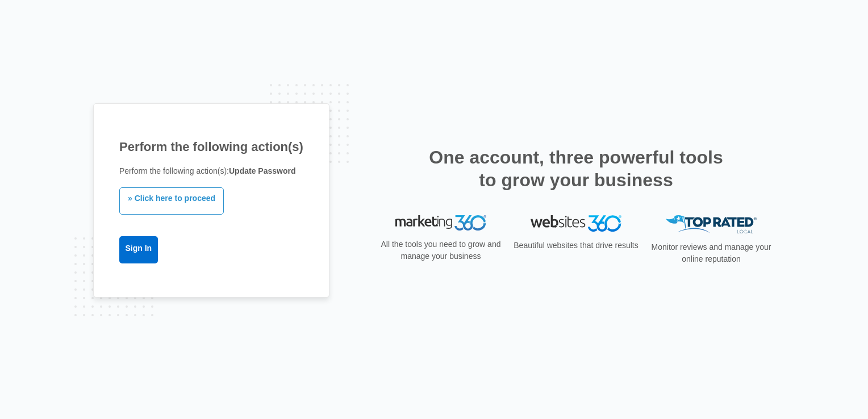 The image size is (868, 419). I want to click on img: Marketing 360, so click(441, 223).